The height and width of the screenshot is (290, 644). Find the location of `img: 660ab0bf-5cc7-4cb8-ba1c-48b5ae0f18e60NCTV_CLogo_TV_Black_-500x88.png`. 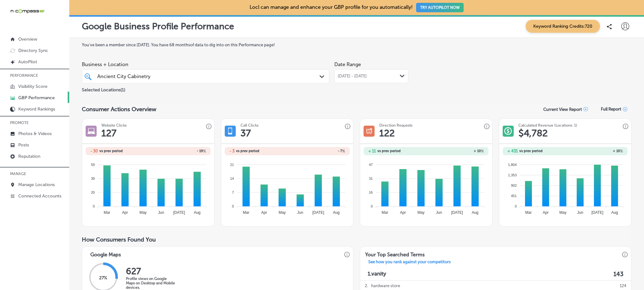

img: 660ab0bf-5cc7-4cb8-ba1c-48b5ae0f18e60NCTV_CLogo_TV_Black_-500x88.png is located at coordinates (28, 11).